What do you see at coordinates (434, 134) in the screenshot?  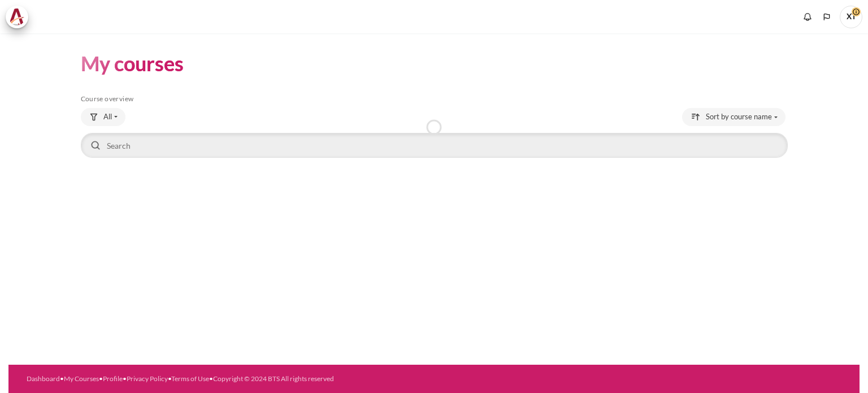 I see `div: Course overview controls` at bounding box center [434, 134].